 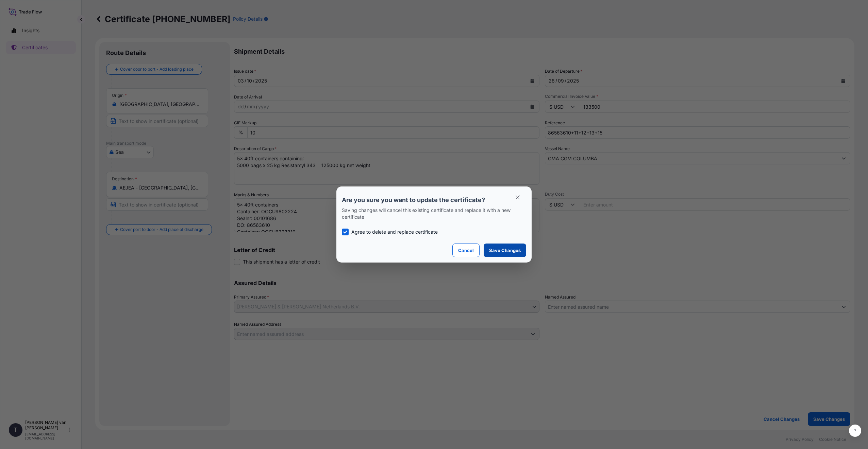 I want to click on p: Cancel, so click(x=466, y=250).